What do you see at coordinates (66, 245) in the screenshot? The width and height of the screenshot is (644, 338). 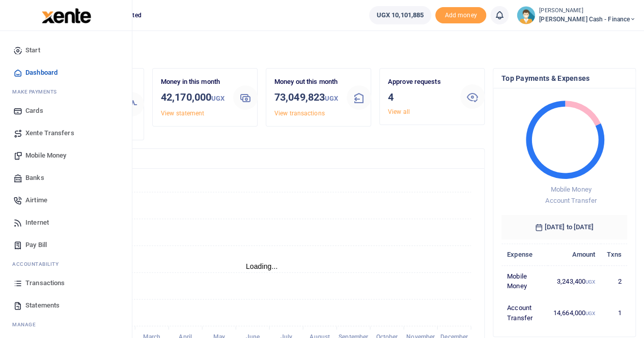 I see `a: Pay Bill` at bounding box center [66, 245].